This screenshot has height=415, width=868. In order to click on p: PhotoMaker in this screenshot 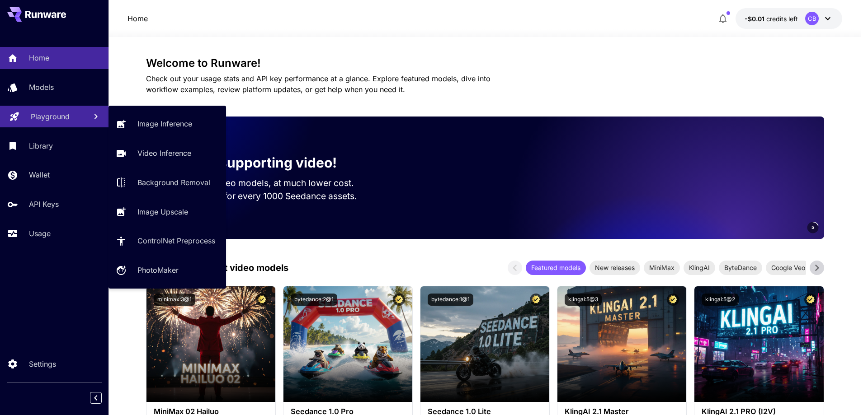, I will do `click(158, 270)`.